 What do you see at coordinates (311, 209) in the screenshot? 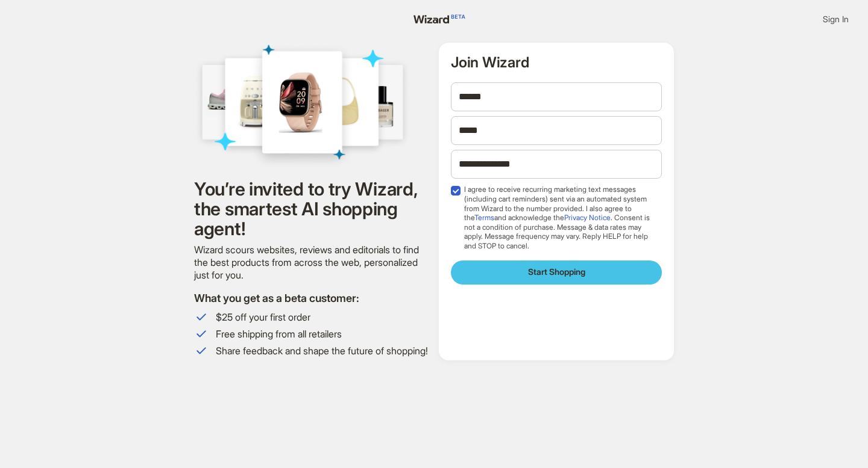
I see `h1: You’re invited to try Wizard, the smartest AI shopping agent!` at bounding box center [311, 209].